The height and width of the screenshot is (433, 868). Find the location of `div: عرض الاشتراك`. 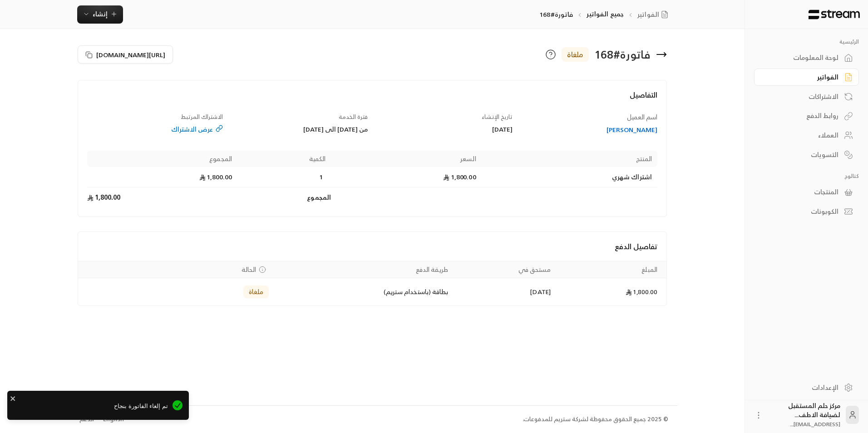

div: عرض الاشتراك is located at coordinates (155, 129).